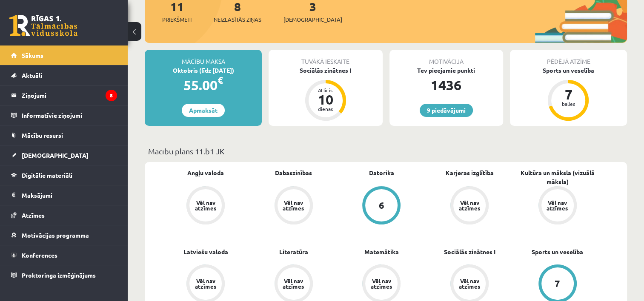 The image size is (644, 301). I want to click on a: 9 piedāvājumi, so click(446, 110).